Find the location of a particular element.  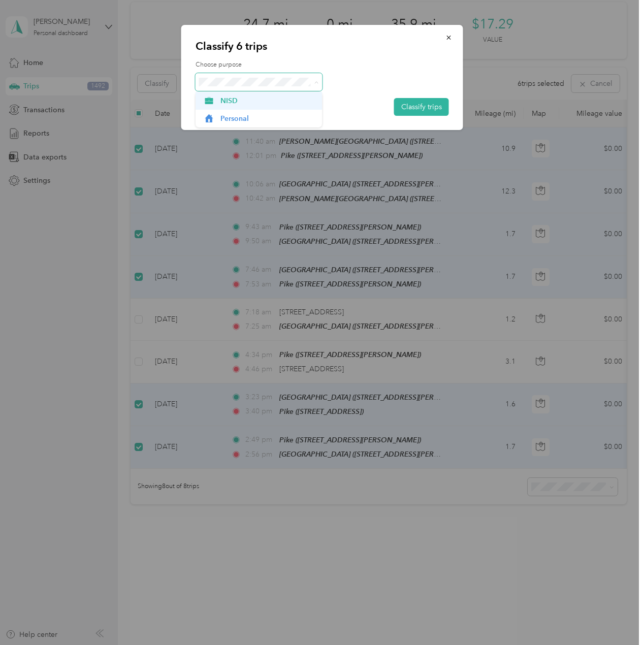

label: Choose purpose is located at coordinates (322, 65).